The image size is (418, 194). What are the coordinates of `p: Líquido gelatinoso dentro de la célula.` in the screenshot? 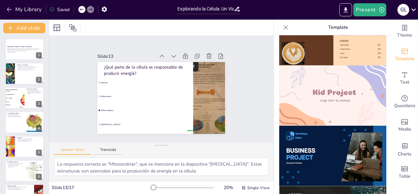 It's located at (16, 163).